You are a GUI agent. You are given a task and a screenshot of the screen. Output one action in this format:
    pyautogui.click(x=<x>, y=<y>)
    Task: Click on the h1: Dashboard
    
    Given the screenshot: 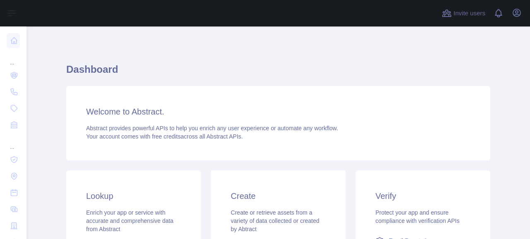 What is the action you would take?
    pyautogui.click(x=278, y=73)
    